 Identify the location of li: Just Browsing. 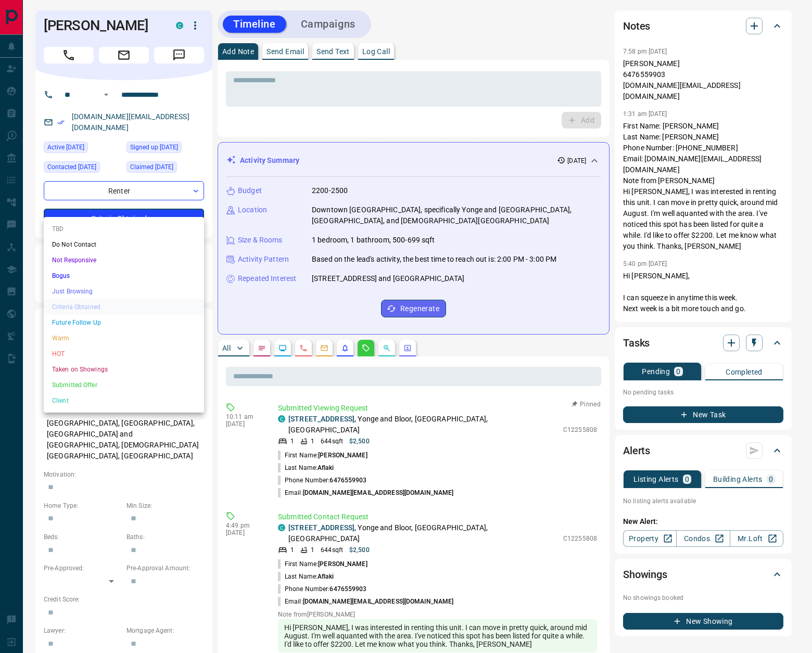
(124, 291).